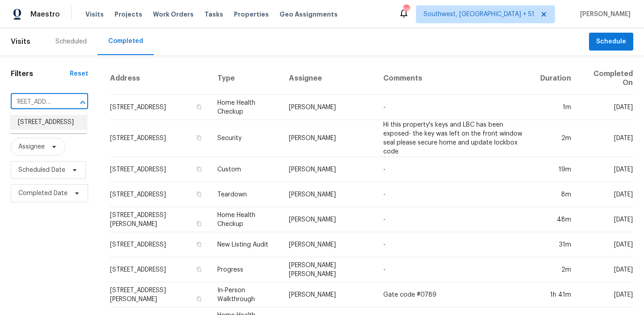 The height and width of the screenshot is (315, 644). I want to click on button: Close, so click(83, 103).